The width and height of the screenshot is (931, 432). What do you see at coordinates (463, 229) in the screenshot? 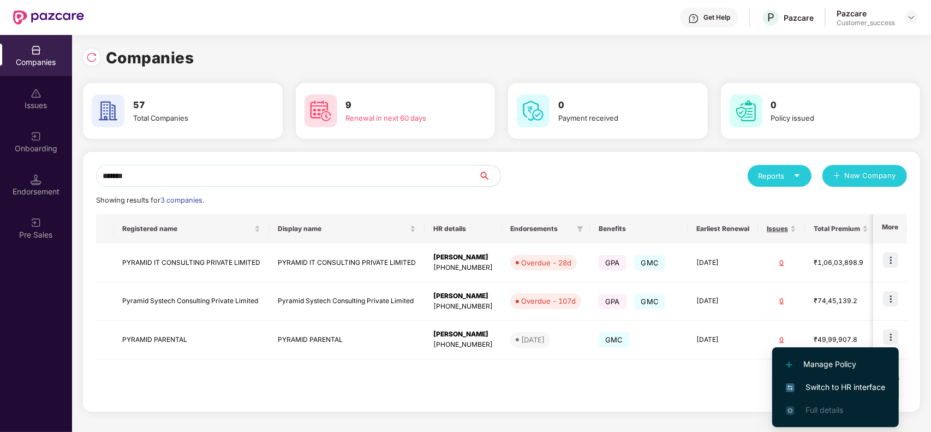
I see `th: HR details` at bounding box center [463, 229].